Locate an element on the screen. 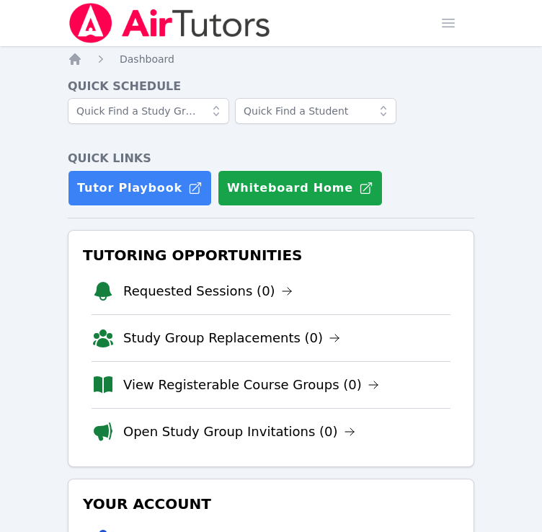 The width and height of the screenshot is (542, 532). button: Whiteboard Home is located at coordinates (300, 188).